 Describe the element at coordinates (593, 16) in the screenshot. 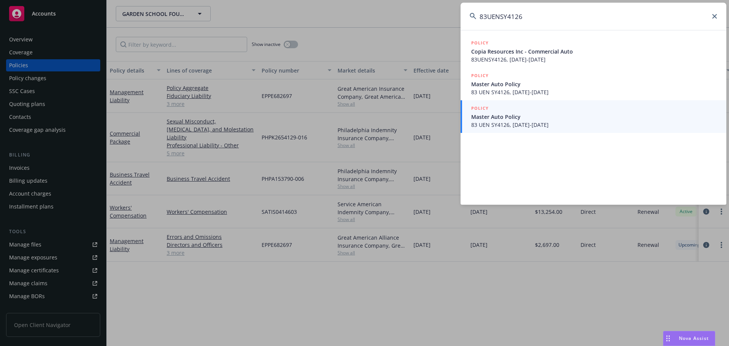

I see `input: Search...` at that location.